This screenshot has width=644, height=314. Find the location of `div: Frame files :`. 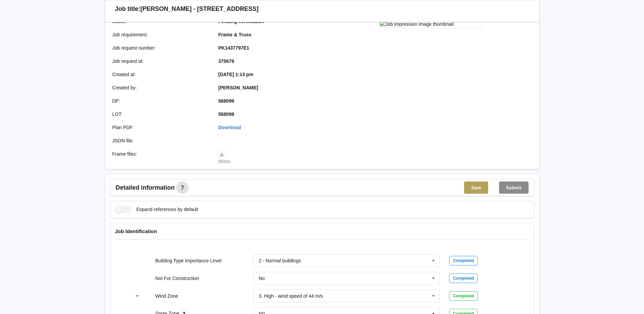

div: Frame files : is located at coordinates (161, 158).